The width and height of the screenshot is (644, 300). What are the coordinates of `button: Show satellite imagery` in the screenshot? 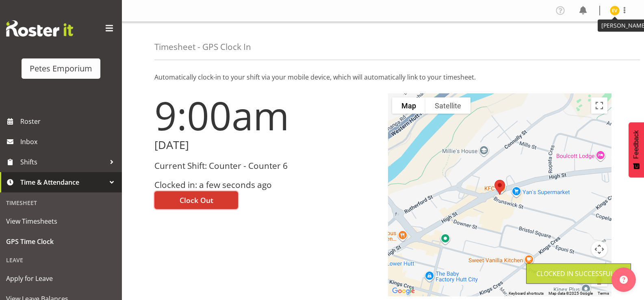 It's located at (448, 105).